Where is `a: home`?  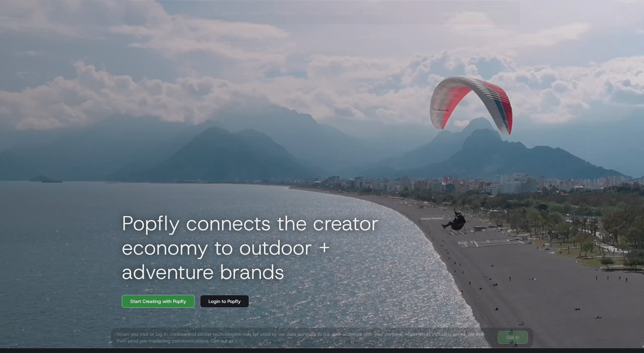
a: home is located at coordinates (149, 13).